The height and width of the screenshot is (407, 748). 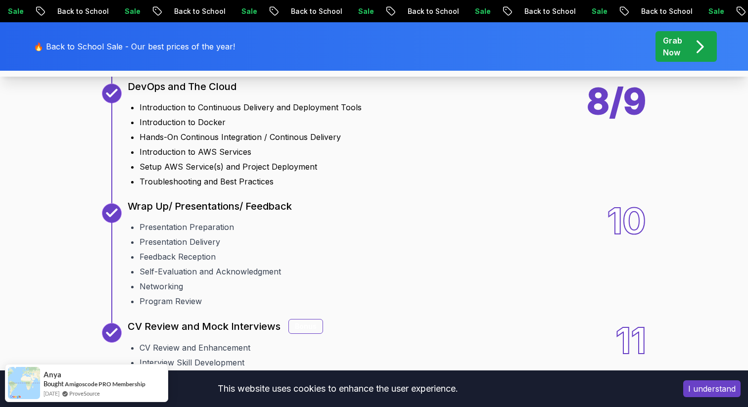 I want to click on li: Introduction to Docker, so click(x=250, y=122).